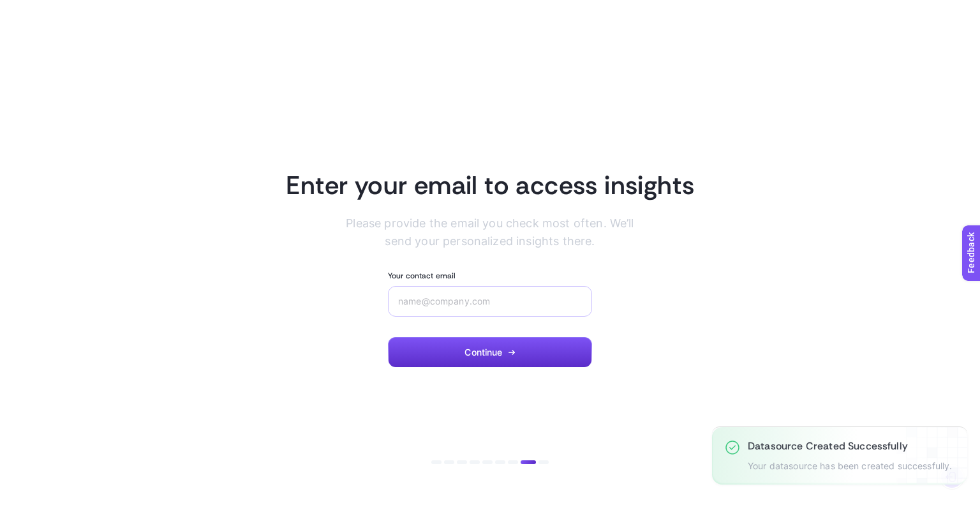 Image resolution: width=980 pixels, height=505 pixels. I want to click on button: Continue, so click(490, 352).